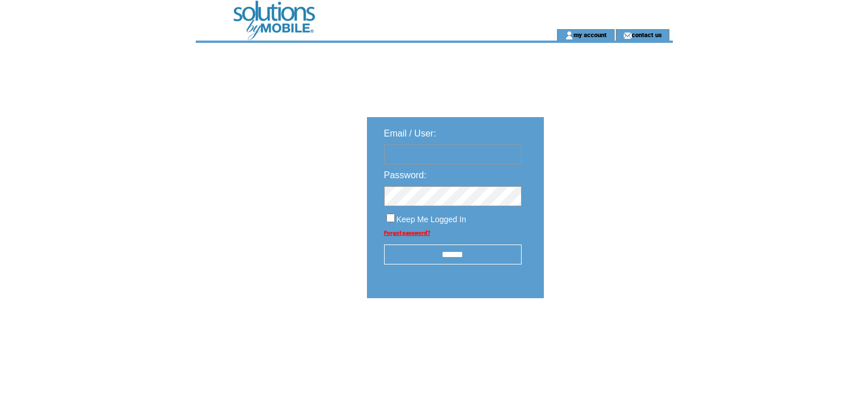  What do you see at coordinates (406, 175) in the screenshot?
I see `span: Password:` at bounding box center [406, 175].